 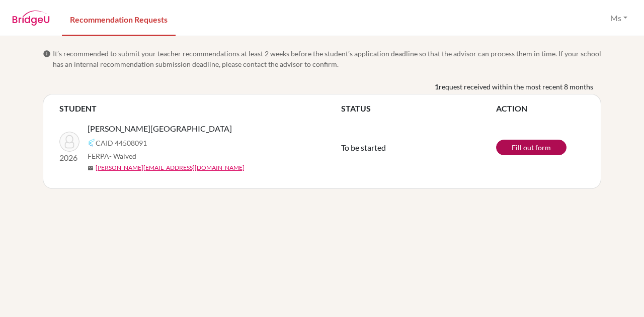 I want to click on span: info, so click(x=47, y=54).